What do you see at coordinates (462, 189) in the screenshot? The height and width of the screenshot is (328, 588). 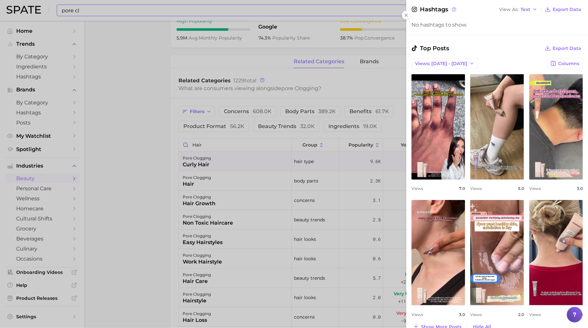 I see `span: 7.0` at bounding box center [462, 189].